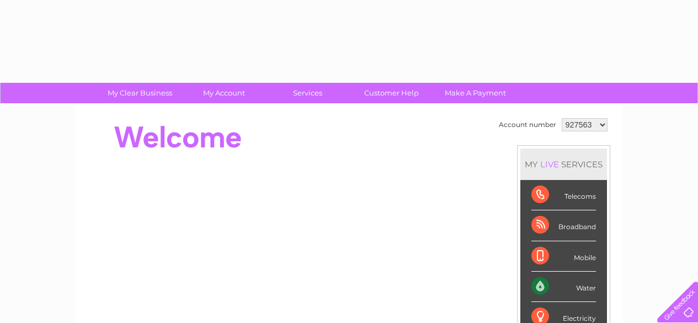  Describe the element at coordinates (391, 93) in the screenshot. I see `a: Customer Help` at that location.